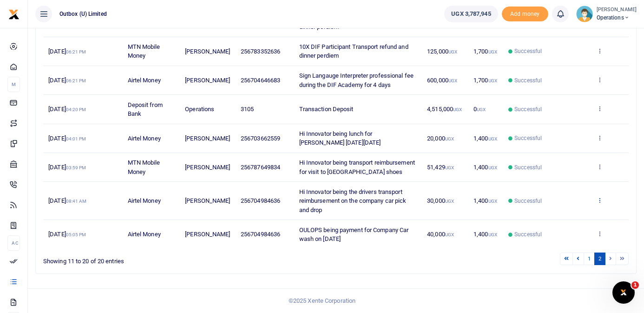 Image resolution: width=644 pixels, height=313 pixels. I want to click on li: M, so click(13, 84).